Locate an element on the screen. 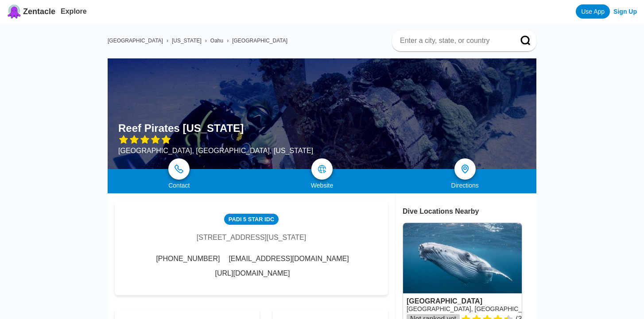 Image resolution: width=644 pixels, height=319 pixels. a: map is located at coordinates (322, 169).